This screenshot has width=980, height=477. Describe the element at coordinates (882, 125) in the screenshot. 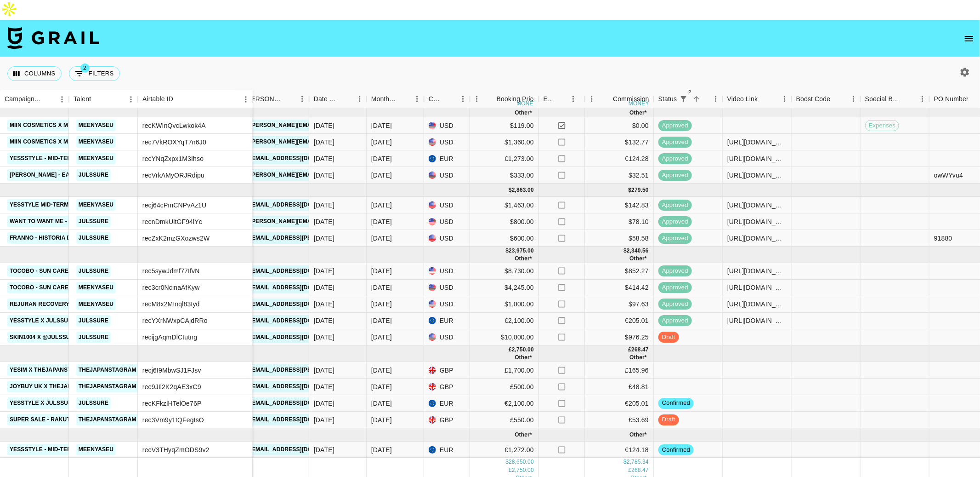

I see `span: Expenses` at that location.